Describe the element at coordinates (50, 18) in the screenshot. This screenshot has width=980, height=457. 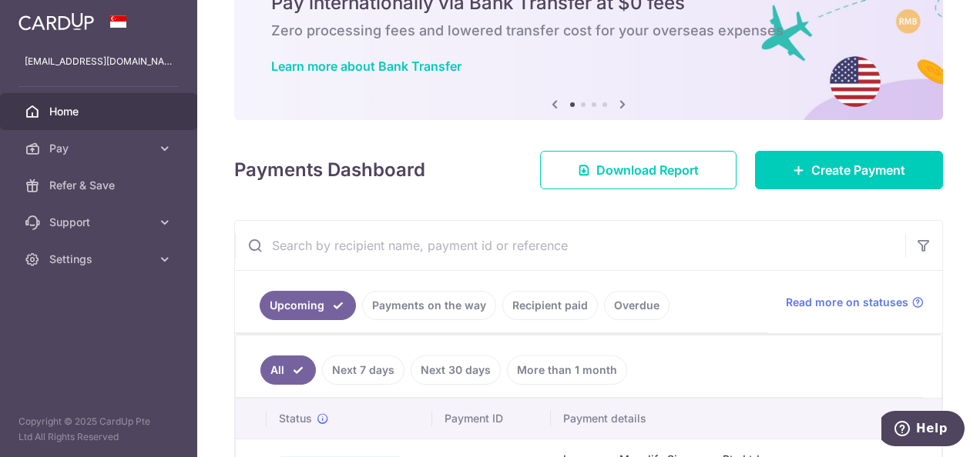
I see `span: Help` at that location.